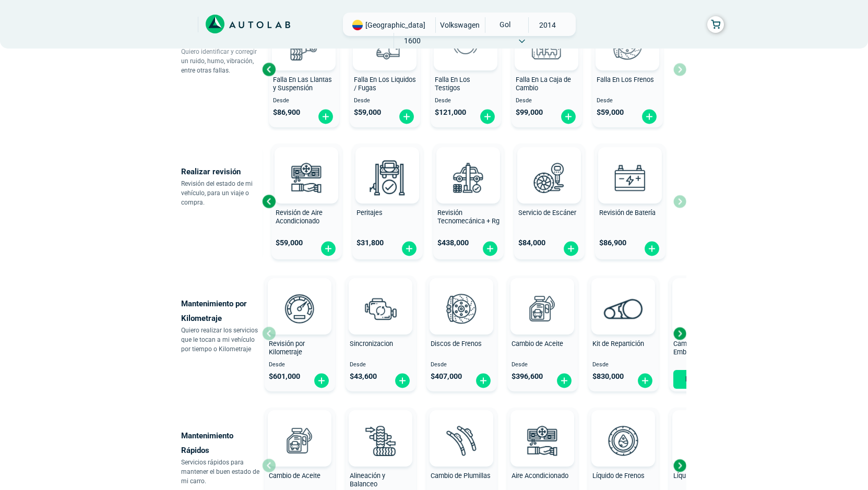 This screenshot has width=868, height=490. Describe the element at coordinates (623, 440) in the screenshot. I see `img: liquido_frenos-v3.svg` at that location.